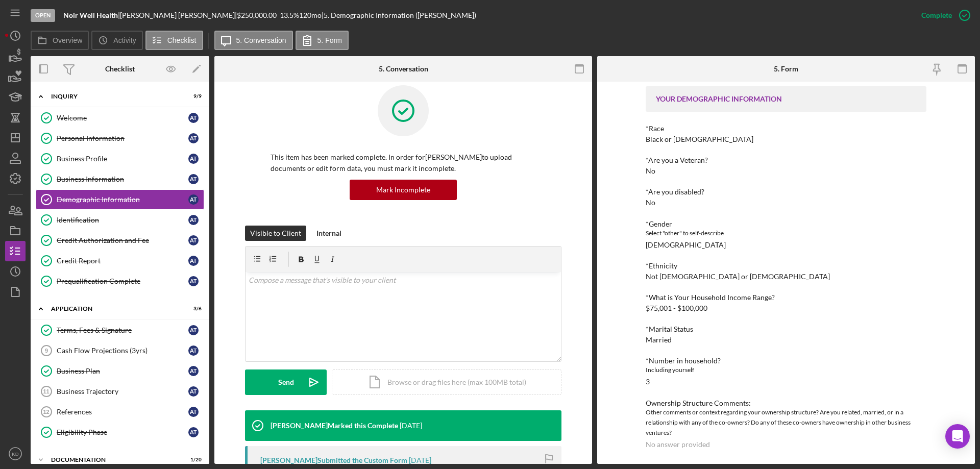 The image size is (980, 469). What do you see at coordinates (286, 382) in the screenshot?
I see `button: Send` at bounding box center [286, 382].